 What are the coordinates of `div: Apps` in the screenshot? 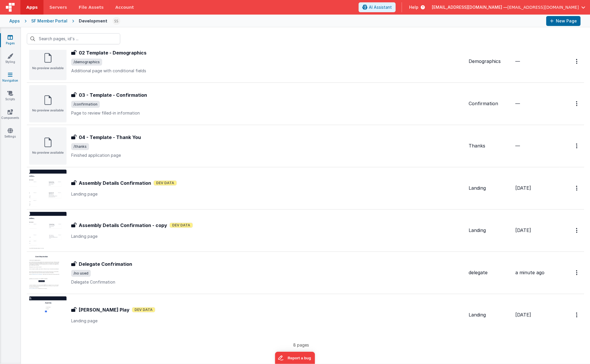 It's located at (15, 21).